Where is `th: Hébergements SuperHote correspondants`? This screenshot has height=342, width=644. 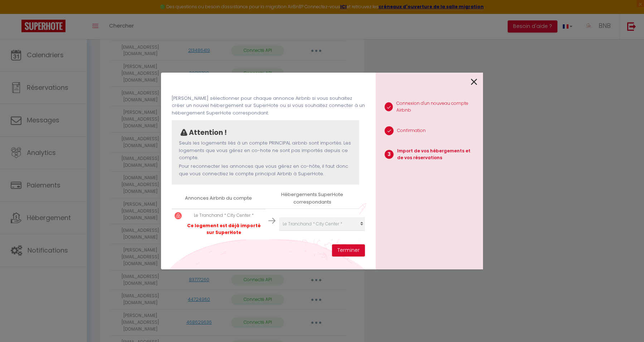 th: Hébergements SuperHote correspondants is located at coordinates (313, 198).